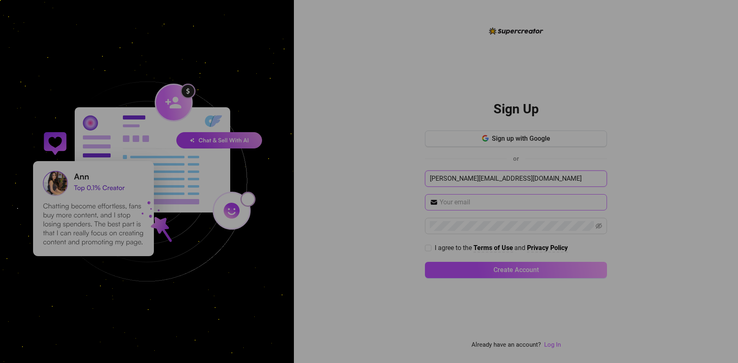  Describe the element at coordinates (516, 270) in the screenshot. I see `span: Create Account` at that location.